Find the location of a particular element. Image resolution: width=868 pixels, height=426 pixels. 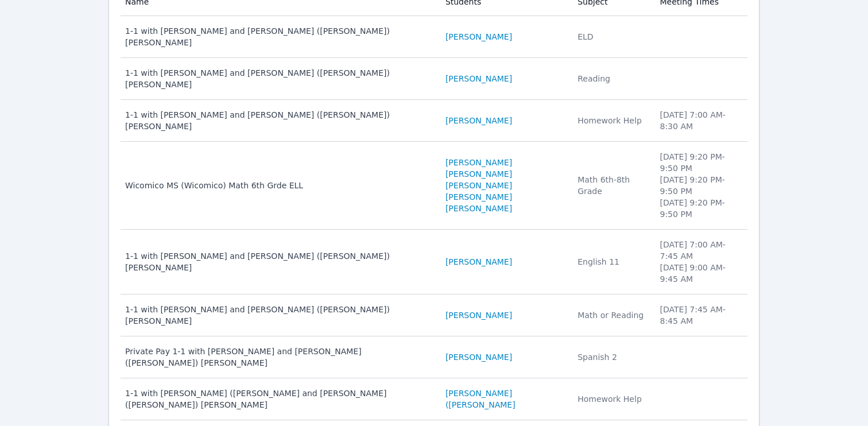

div: English 11 is located at coordinates (611, 262).